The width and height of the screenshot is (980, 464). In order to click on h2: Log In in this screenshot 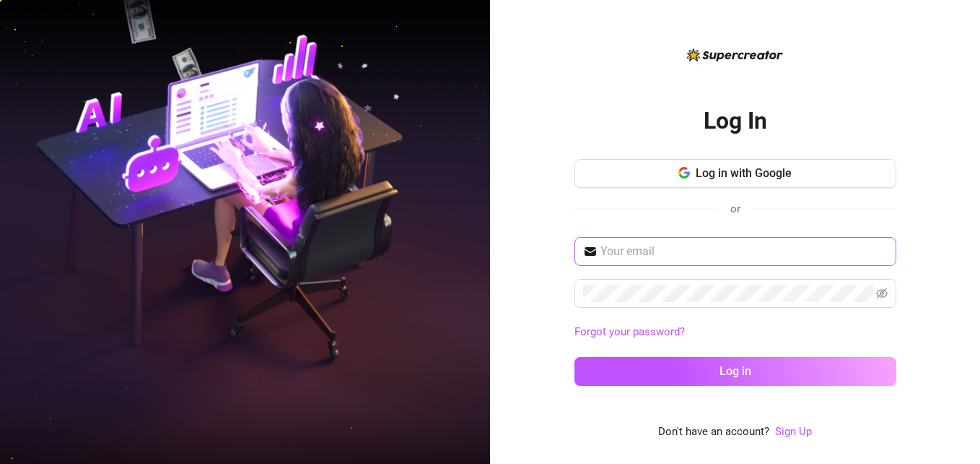, I will do `click(735, 120)`.